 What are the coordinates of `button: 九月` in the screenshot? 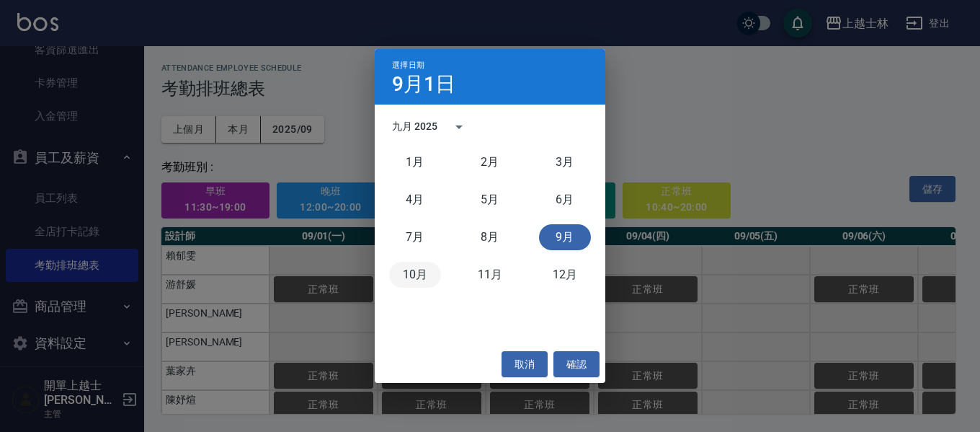 It's located at (565, 237).